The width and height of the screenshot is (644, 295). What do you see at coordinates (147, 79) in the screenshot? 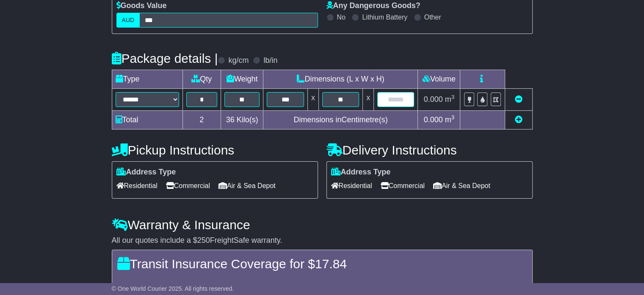
I see `td: Type` at bounding box center [147, 79].